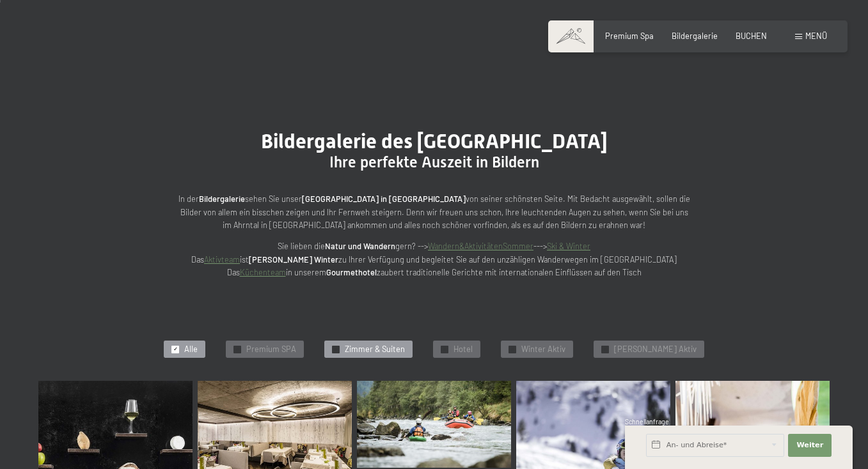 The height and width of the screenshot is (469, 868). Describe the element at coordinates (629, 36) in the screenshot. I see `span: Premium Spa` at that location.